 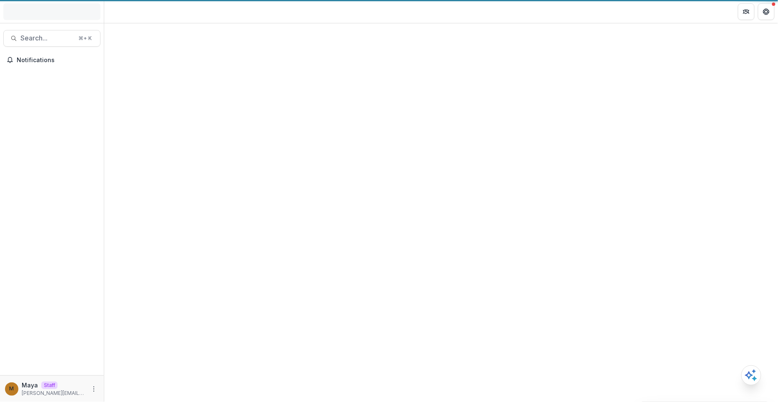 What do you see at coordinates (30, 385) in the screenshot?
I see `p: Maya` at bounding box center [30, 385].